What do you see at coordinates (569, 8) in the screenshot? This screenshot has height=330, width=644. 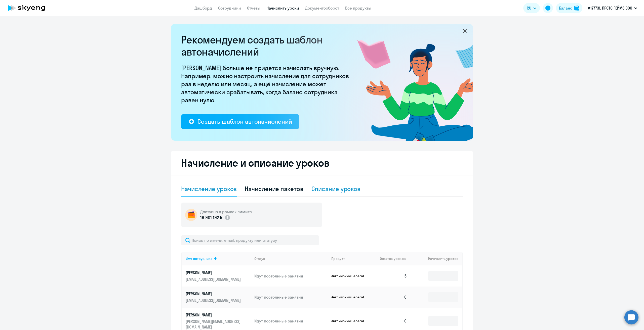 I see `button: Балансbalance` at bounding box center [569, 8].